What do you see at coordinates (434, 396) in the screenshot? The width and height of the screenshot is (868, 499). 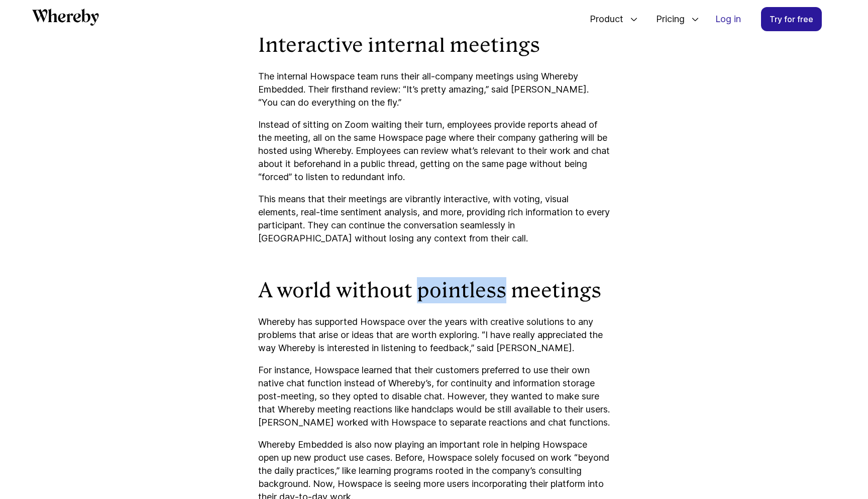 I see `p: For instance, Howspace learned that their customers preferred to use their own native chat functi...` at bounding box center [434, 396].